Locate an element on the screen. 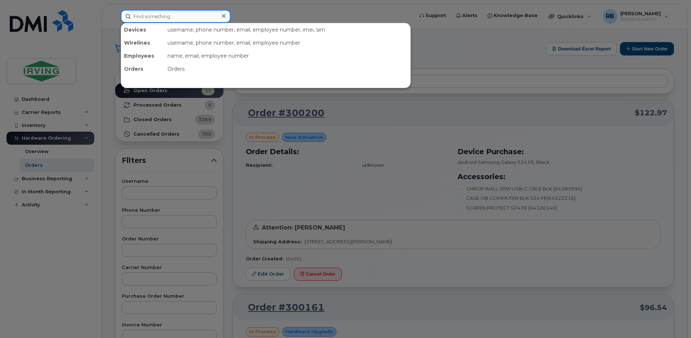 The width and height of the screenshot is (691, 338). div: Devices is located at coordinates (143, 30).